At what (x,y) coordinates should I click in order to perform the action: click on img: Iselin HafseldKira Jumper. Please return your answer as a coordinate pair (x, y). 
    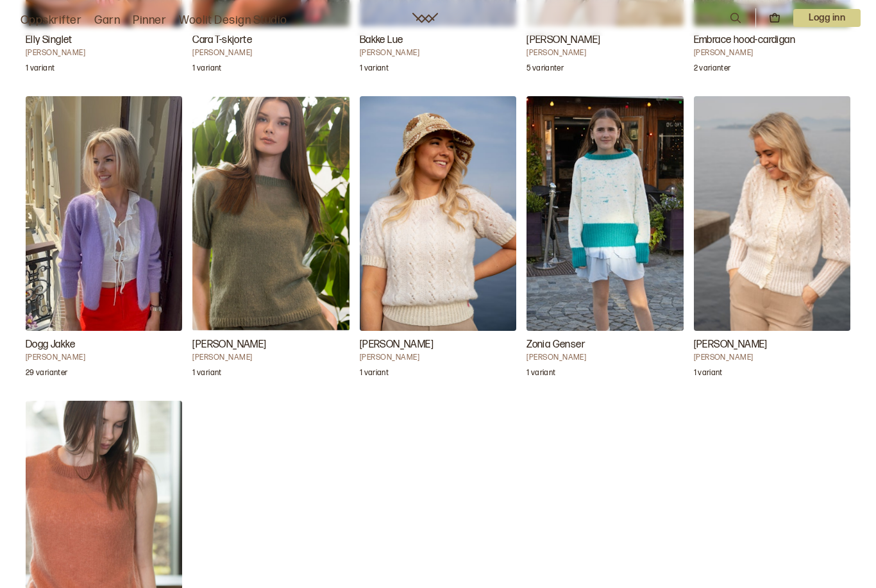
    Looking at the image, I should click on (438, 213).